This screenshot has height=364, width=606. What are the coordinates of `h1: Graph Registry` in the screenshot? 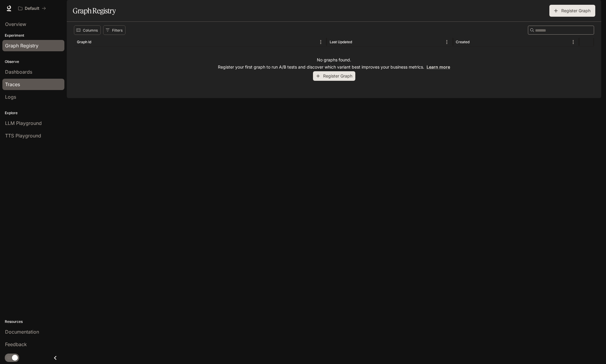 It's located at (94, 11).